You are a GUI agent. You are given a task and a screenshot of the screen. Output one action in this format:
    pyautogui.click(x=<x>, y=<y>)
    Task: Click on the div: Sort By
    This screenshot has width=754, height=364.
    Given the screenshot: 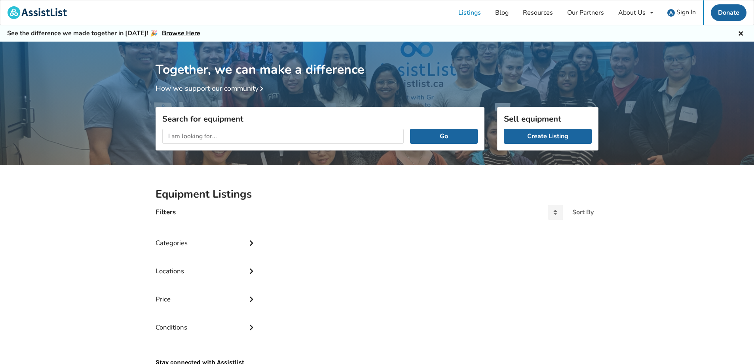 What is the action you would take?
    pyautogui.click(x=583, y=212)
    